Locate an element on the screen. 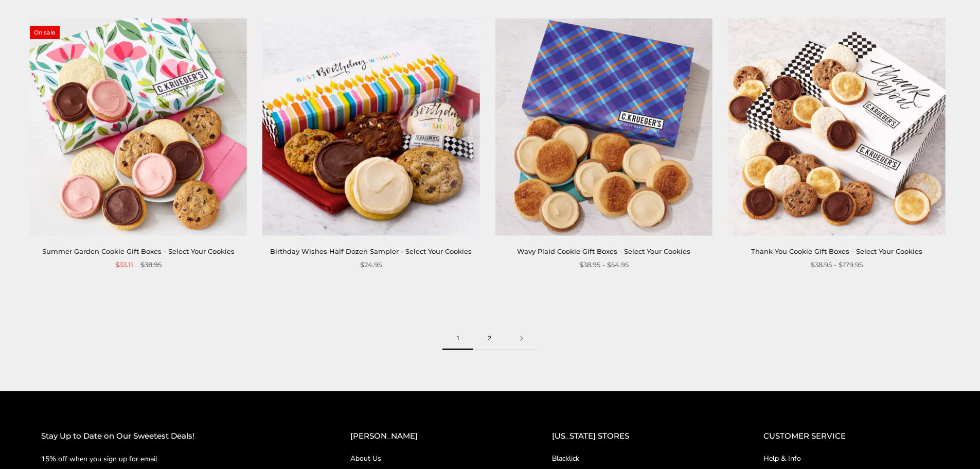 This screenshot has height=469, width=980. a: About Us is located at coordinates (431, 458).